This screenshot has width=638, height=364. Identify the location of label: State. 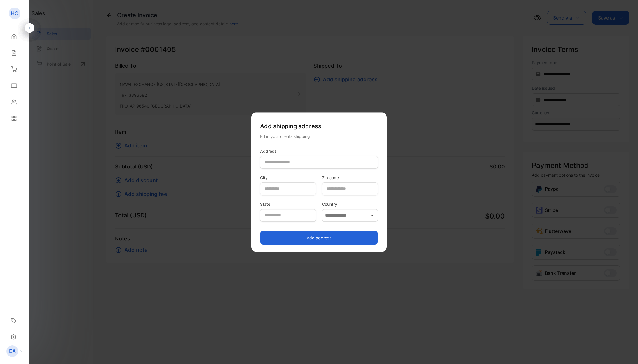
(288, 204).